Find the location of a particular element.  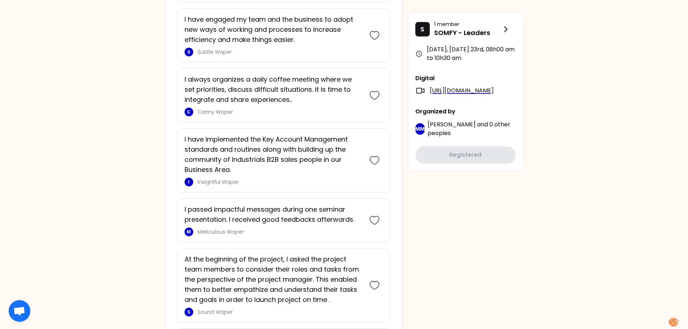

p: Organized by is located at coordinates (466, 112).